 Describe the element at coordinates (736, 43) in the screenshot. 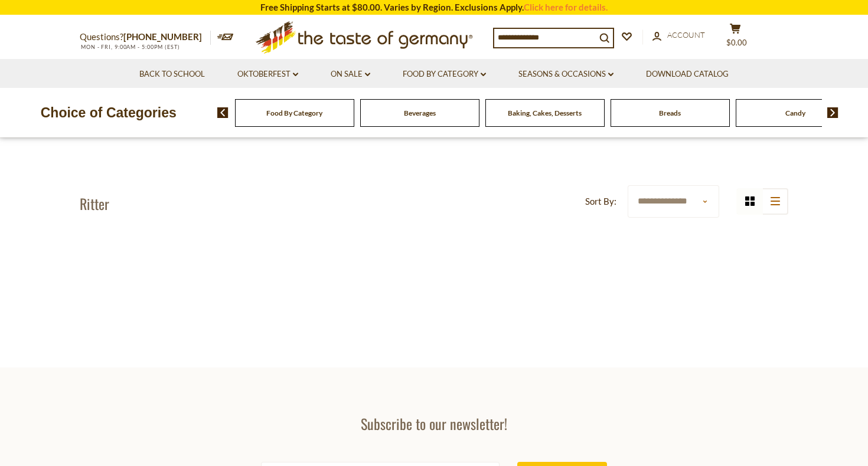

I see `span: $0.00` at that location.